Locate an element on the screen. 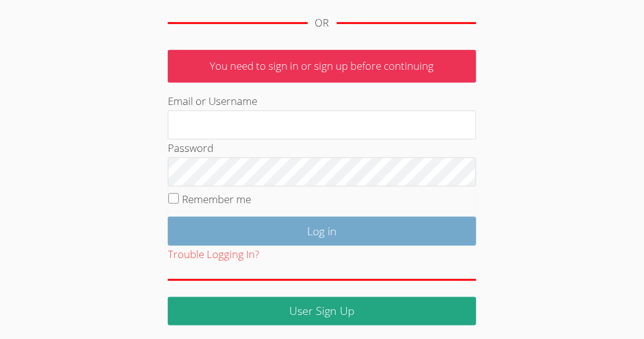 This screenshot has height=339, width=644. label: Password is located at coordinates (191, 148).